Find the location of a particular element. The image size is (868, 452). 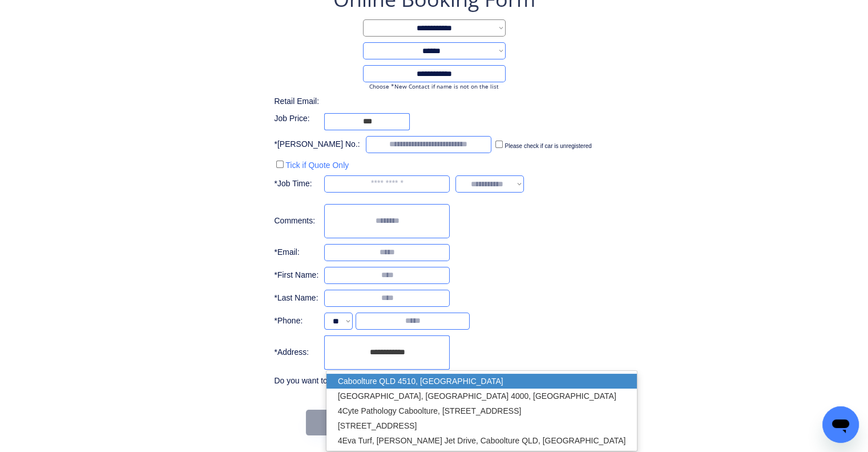

div: Choose *New Contact if name is not on the list is located at coordinates (434, 86).